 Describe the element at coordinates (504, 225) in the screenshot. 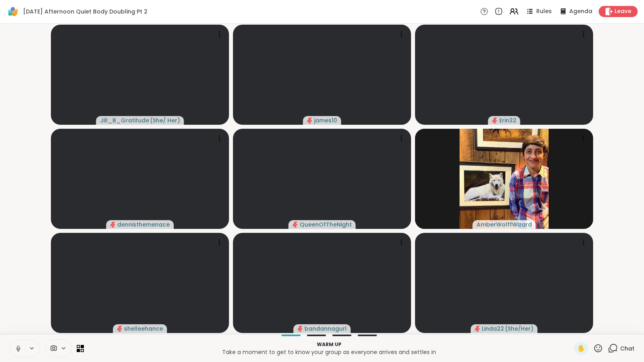

I see `span: AmberWolffWizard` at that location.